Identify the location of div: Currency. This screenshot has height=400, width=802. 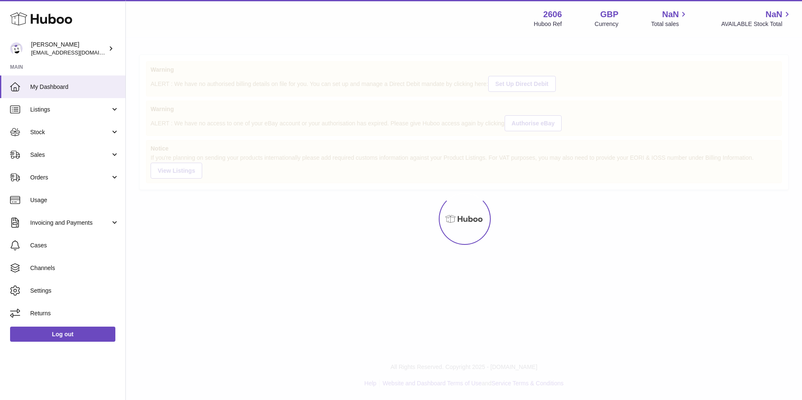
(607, 24).